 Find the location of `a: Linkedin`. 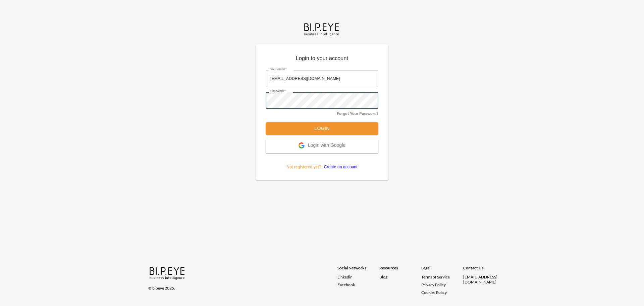

a: Linkedin is located at coordinates (358, 277).